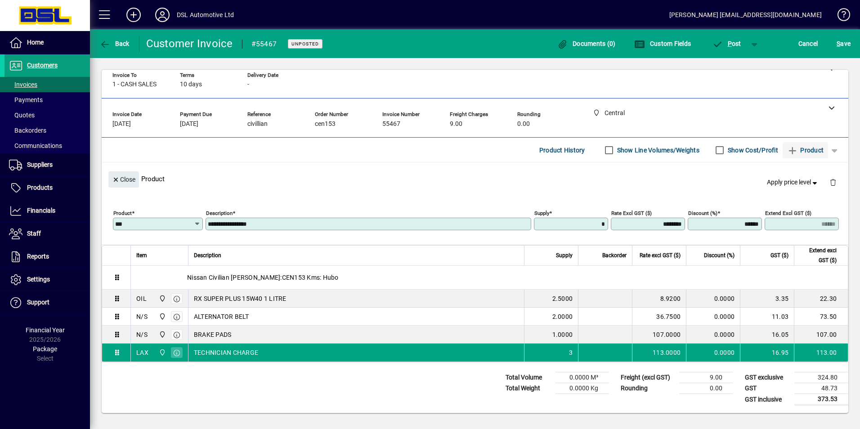 The height and width of the screenshot is (429, 860). What do you see at coordinates (767, 353) in the screenshot?
I see `td: 16.95` at bounding box center [767, 353].